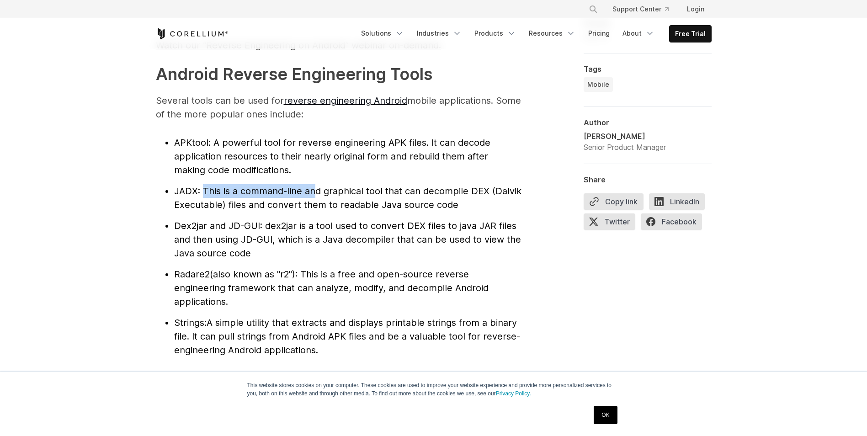 This screenshot has height=436, width=867. Describe the element at coordinates (648, 69) in the screenshot. I see `div: Tags` at that location.